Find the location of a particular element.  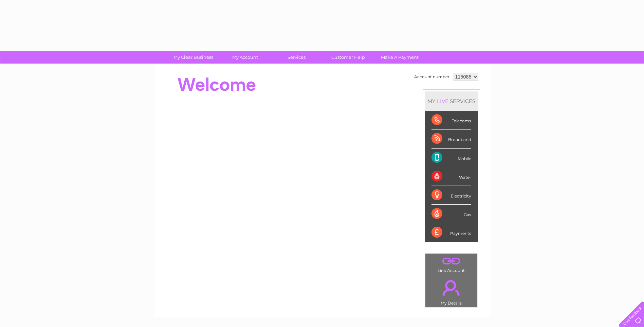

div: MY SERVICES is located at coordinates (451, 101).